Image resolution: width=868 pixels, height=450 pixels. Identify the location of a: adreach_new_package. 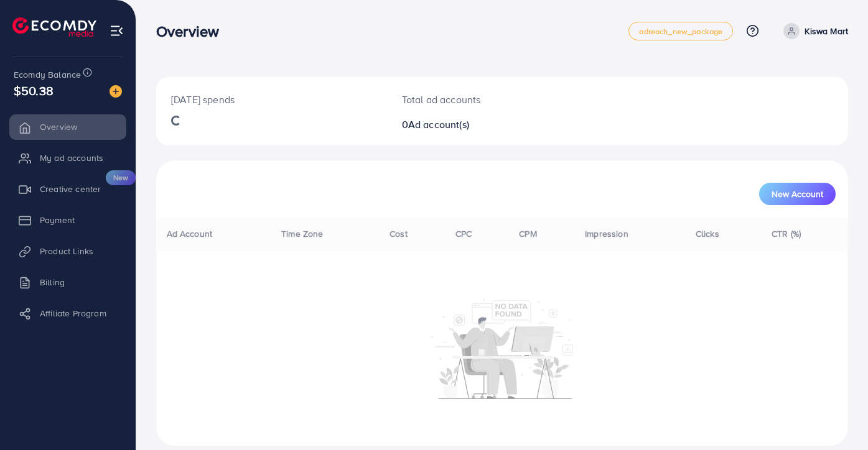
(681, 31).